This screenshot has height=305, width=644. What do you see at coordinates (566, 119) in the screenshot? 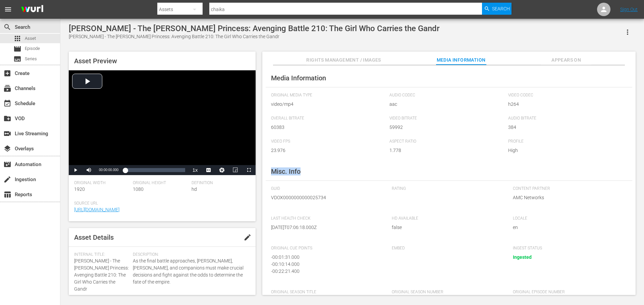
I see `span: Audio Bitrate` at bounding box center [566, 119].